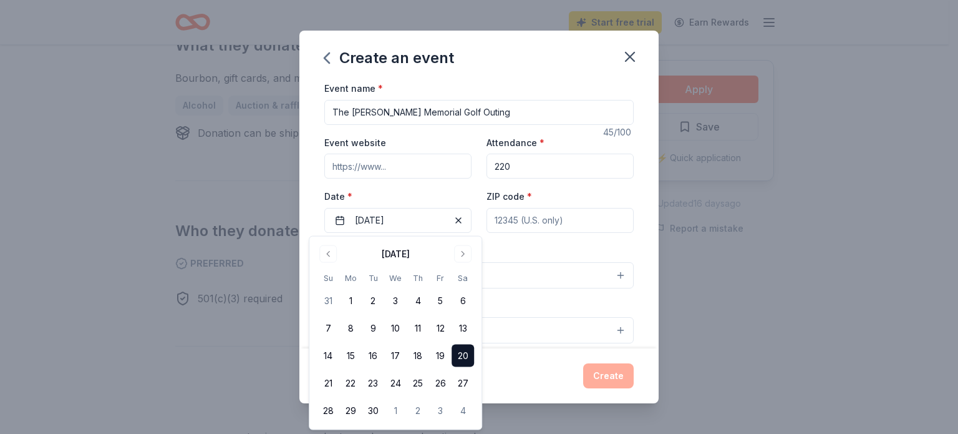 This screenshot has height=434, width=958. What do you see at coordinates (441, 328) in the screenshot?
I see `button: 12` at bounding box center [441, 328].